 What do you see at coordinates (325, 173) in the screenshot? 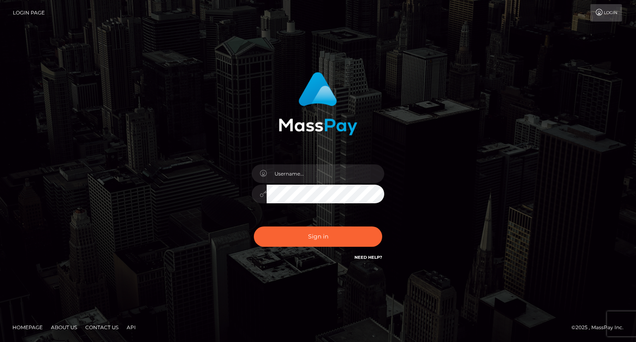
I see `input: Username...` at bounding box center [325, 173].